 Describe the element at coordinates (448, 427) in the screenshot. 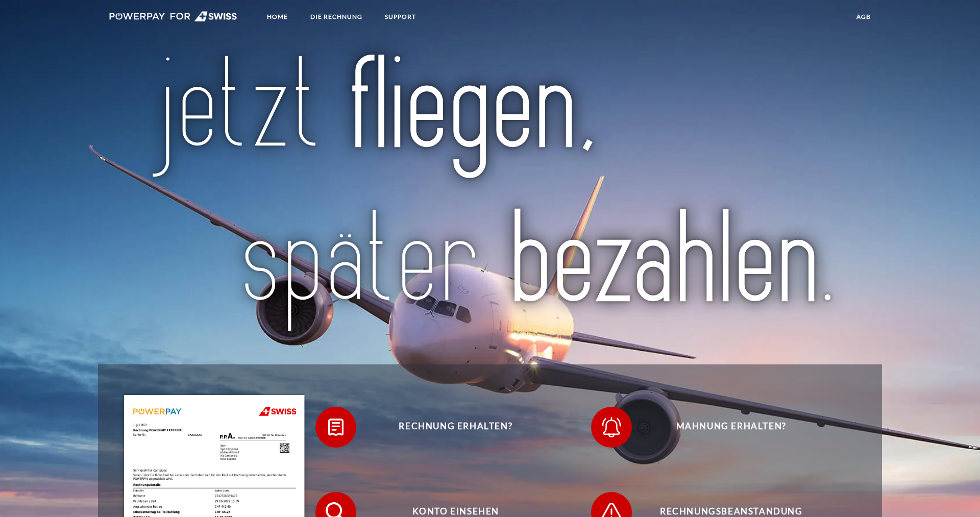

I see `button: Rechnung erhalten?` at that location.